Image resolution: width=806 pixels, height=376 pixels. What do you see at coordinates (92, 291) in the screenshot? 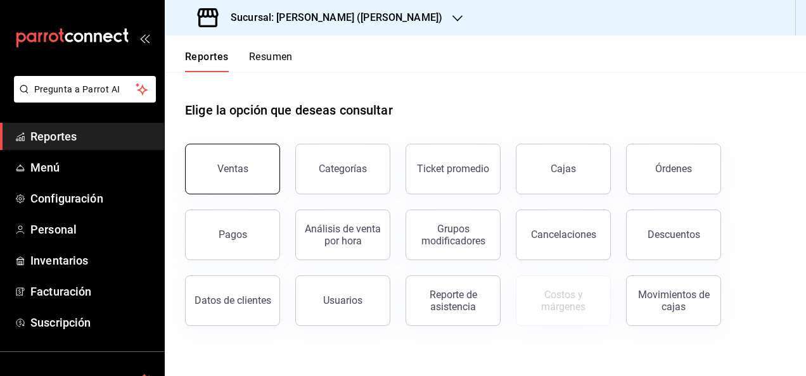
I see `span: Facturación` at bounding box center [92, 291].